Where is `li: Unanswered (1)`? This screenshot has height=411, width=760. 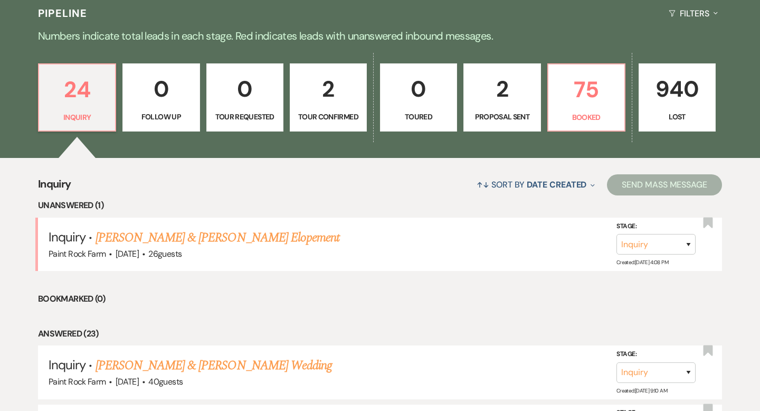 li: Unanswered (1) is located at coordinates (380, 205).